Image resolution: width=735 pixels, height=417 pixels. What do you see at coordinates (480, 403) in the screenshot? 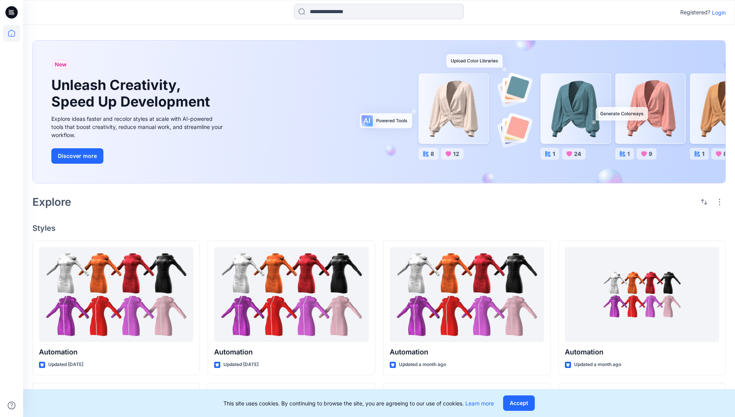
I see `a: Learn more` at bounding box center [480, 403].